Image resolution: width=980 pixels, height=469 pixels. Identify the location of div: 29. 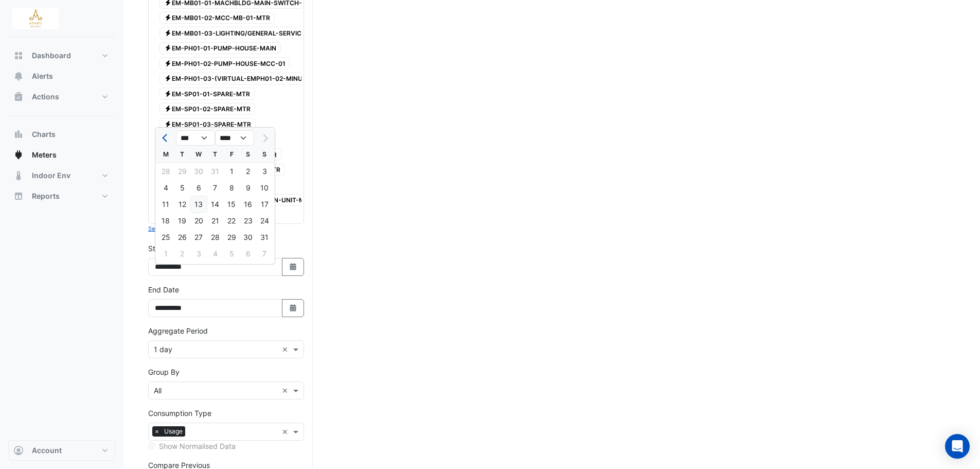
(182, 172).